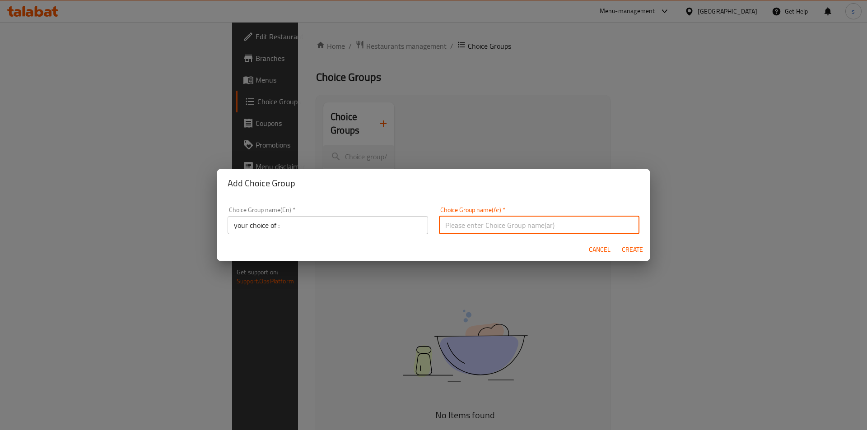 This screenshot has height=430, width=867. I want to click on input: Please enter Choice Group name(ar), so click(539, 225).